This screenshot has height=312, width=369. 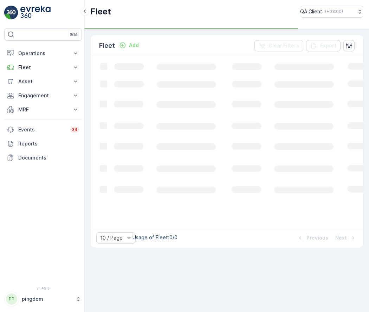 What do you see at coordinates (43, 67) in the screenshot?
I see `button: Fleet` at bounding box center [43, 67].